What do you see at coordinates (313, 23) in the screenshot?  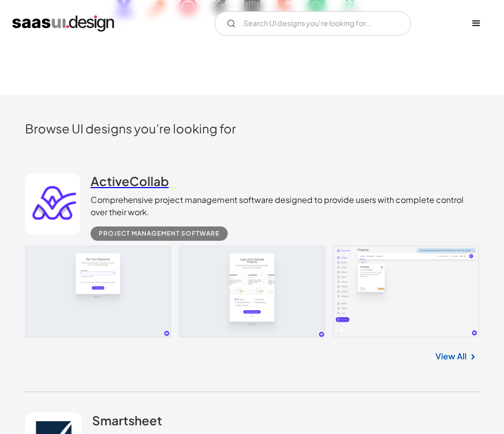 I see `input: Search UI designs you're looking for...` at bounding box center [313, 23].